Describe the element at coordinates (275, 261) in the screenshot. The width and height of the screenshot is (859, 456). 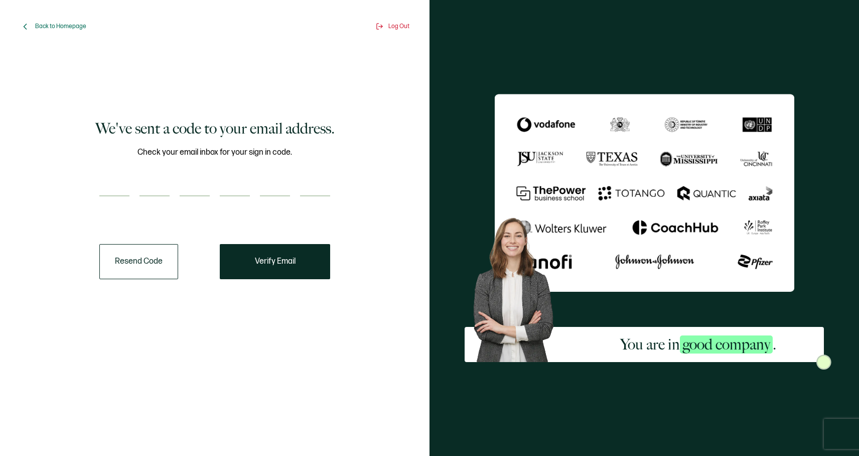
I see `span: Verify Email` at that location.